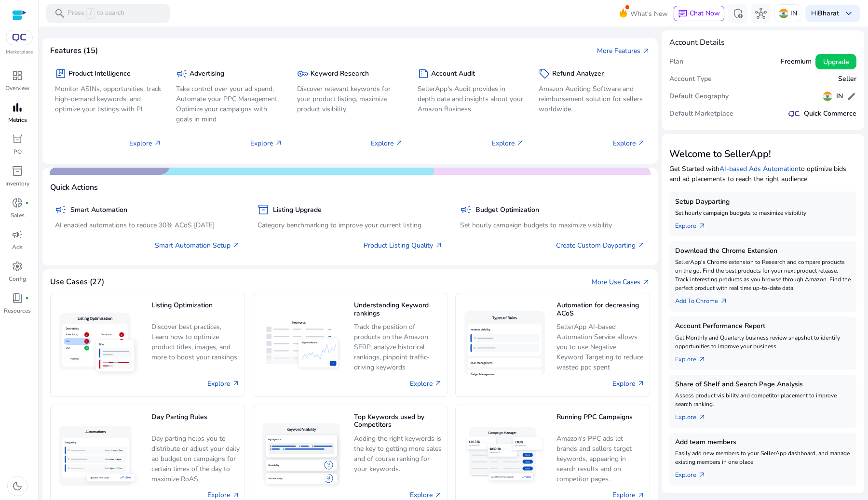 The width and height of the screenshot is (868, 500). What do you see at coordinates (759, 169) in the screenshot?
I see `a: AI-based Ads Automation` at bounding box center [759, 169].